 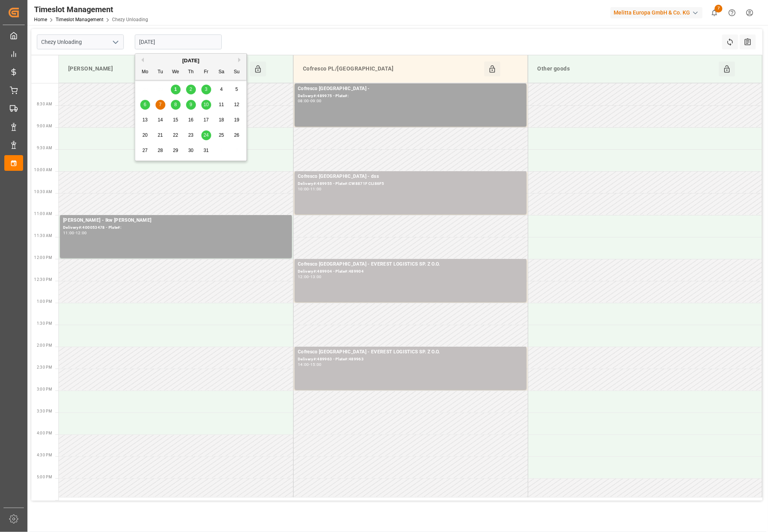 What do you see at coordinates (191, 104) in the screenshot?
I see `span: 9` at bounding box center [191, 104].